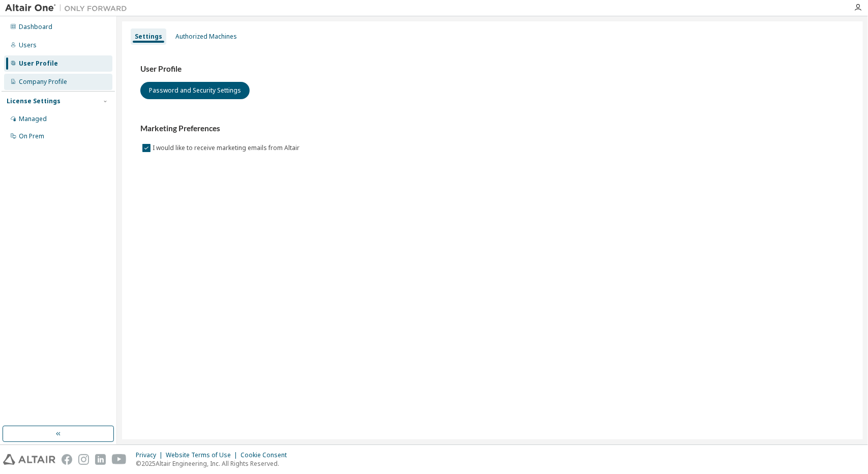  What do you see at coordinates (214, 463) in the screenshot?
I see `p: © 2025 Altair Engineering, Inc. All Rights Reserved.` at bounding box center [214, 463].